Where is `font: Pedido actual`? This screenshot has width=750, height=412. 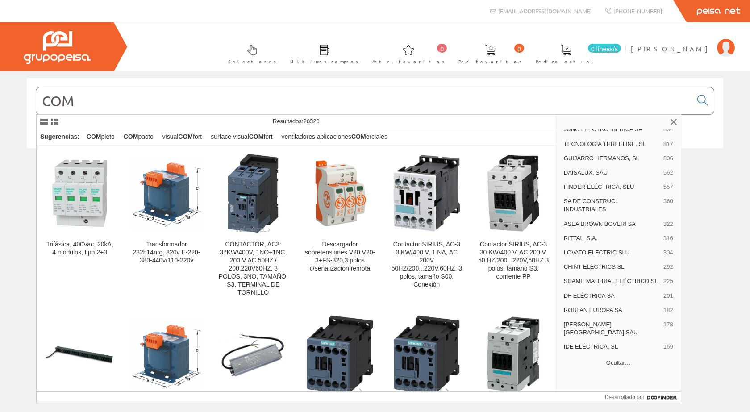 font: Pedido actual is located at coordinates (566, 61).